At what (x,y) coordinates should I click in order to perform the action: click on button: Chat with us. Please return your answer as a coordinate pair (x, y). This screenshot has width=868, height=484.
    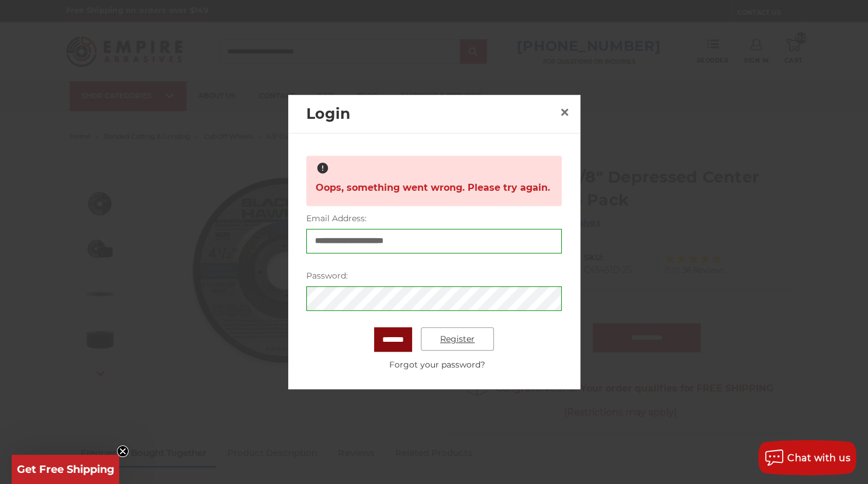
    Looking at the image, I should click on (808, 458).